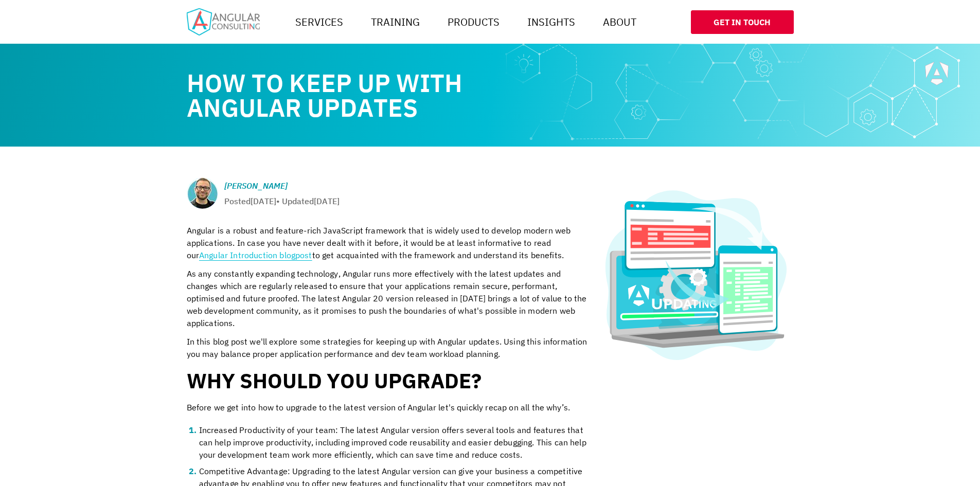 This screenshot has height=486, width=980. What do you see at coordinates (387, 95) in the screenshot?
I see `h1: How to keep up with Angular updates` at bounding box center [387, 95].